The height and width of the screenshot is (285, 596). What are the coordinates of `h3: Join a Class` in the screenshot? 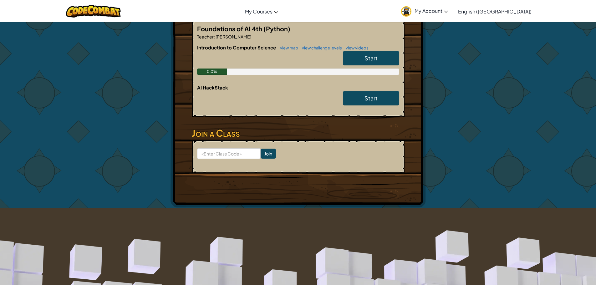 It's located at (298, 133).